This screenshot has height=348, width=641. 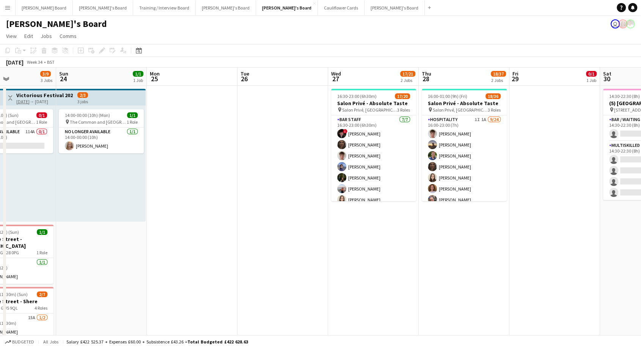 I want to click on span: Comms, so click(x=68, y=36).